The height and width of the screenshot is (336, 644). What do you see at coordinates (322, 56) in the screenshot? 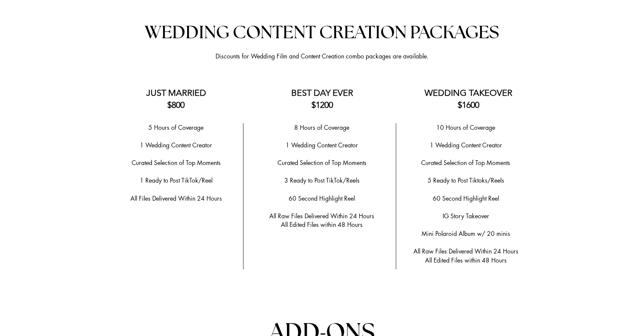
I see `span: Discounts for Wedding Film and Content Creation combo packages are available.` at bounding box center [322, 56].